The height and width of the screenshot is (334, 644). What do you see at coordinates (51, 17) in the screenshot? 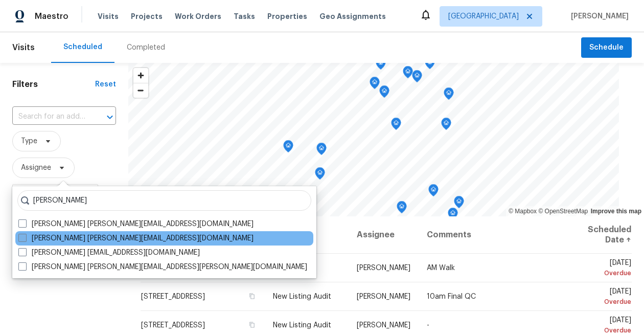
I see `span: Maestro` at bounding box center [51, 17].